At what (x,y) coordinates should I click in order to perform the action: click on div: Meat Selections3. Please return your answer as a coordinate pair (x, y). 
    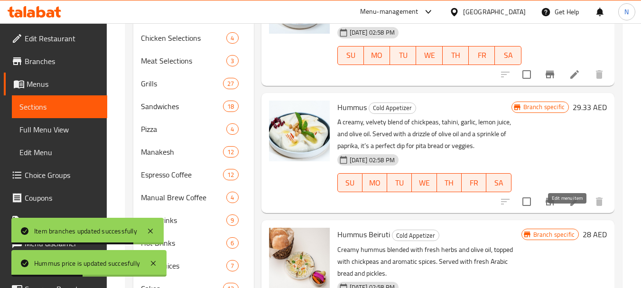
    Looking at the image, I should click on (193, 61).